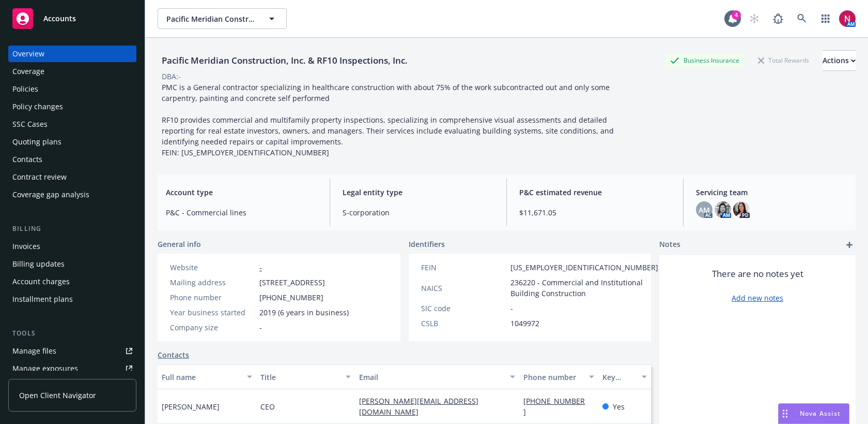  I want to click on a: Invoices, so click(72, 246).